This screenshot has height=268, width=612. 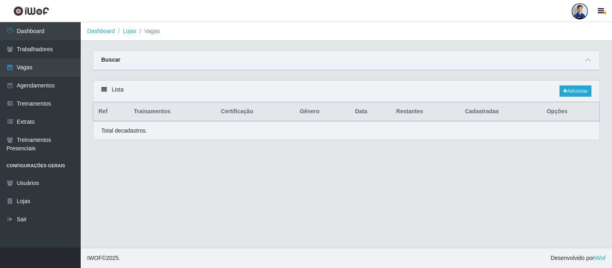 I want to click on th: Trainamentos, so click(x=173, y=112).